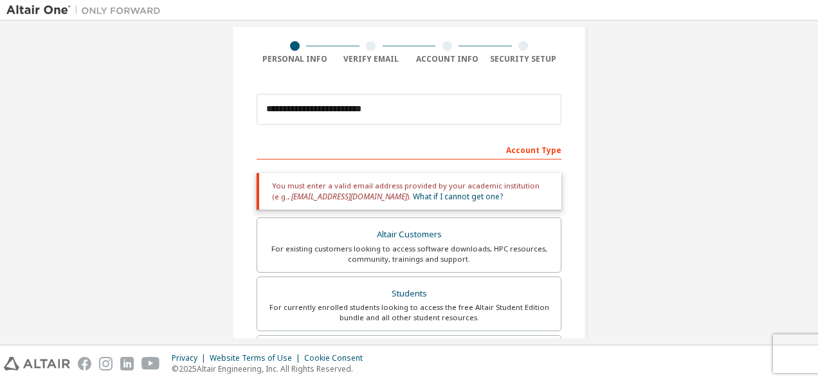 This screenshot has width=818, height=382. Describe the element at coordinates (409, 235) in the screenshot. I see `div: Altair Customers` at that location.